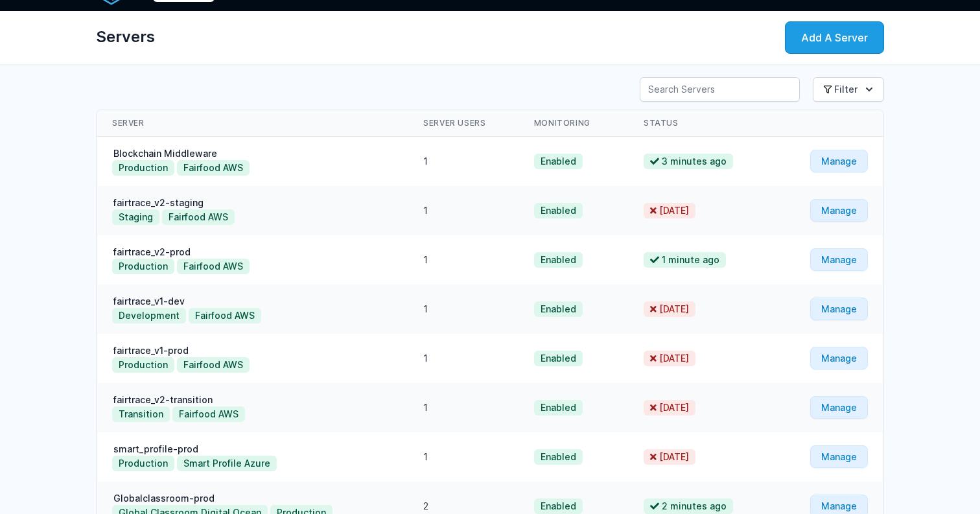 Image resolution: width=980 pixels, height=514 pixels. I want to click on button: Transition, so click(141, 414).